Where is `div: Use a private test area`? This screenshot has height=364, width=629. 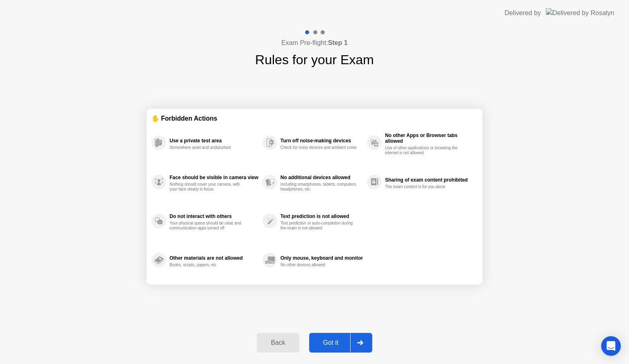 div: Use a private test area is located at coordinates (213, 141).